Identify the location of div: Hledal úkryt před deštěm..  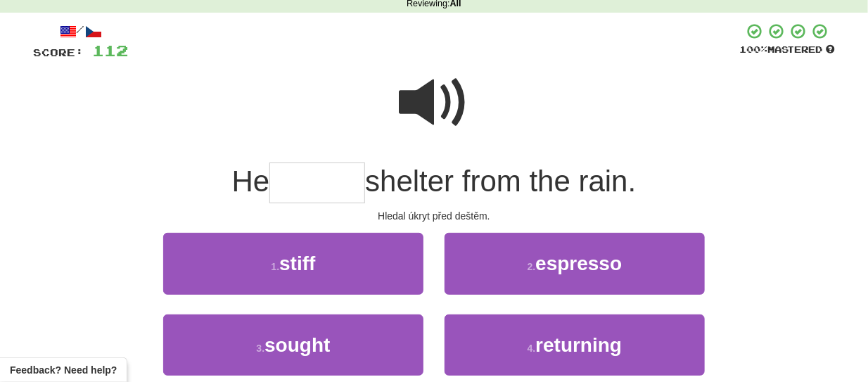
(434, 216).